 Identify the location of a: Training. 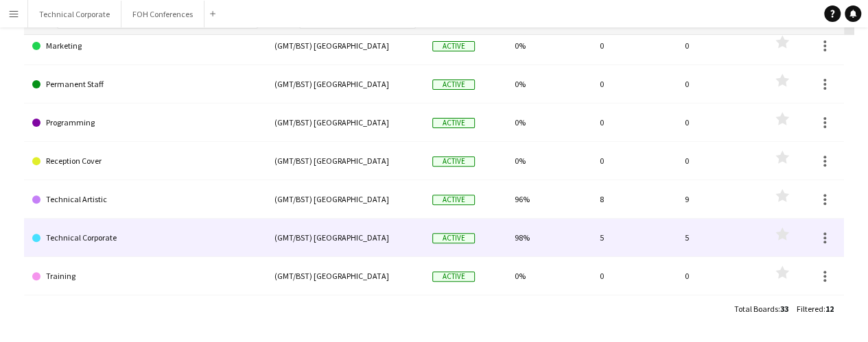
(145, 276).